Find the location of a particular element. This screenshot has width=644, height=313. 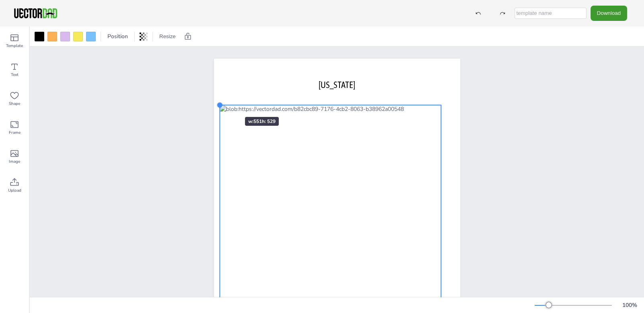

span: Text is located at coordinates (14, 75).